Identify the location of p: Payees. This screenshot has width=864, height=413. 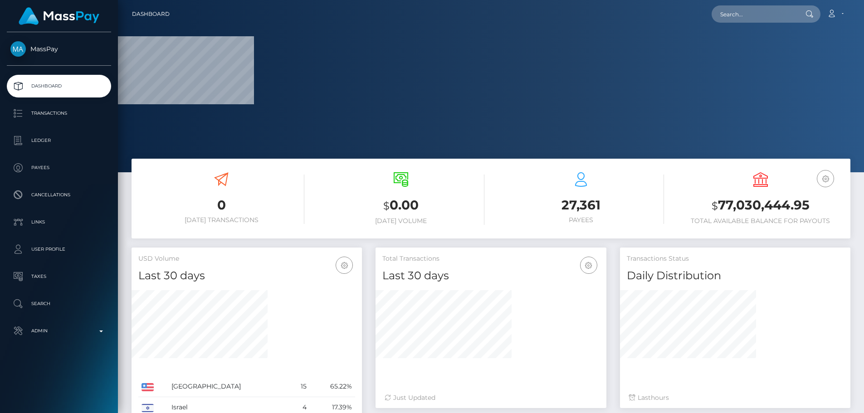
(59, 168).